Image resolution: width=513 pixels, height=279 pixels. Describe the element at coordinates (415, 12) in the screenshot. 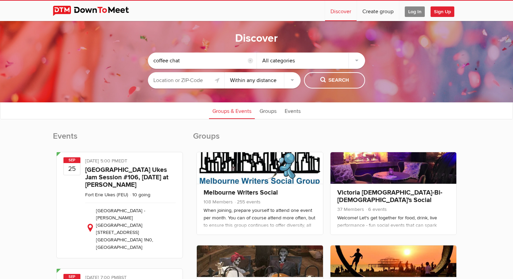

I see `span: Log In` at that location.